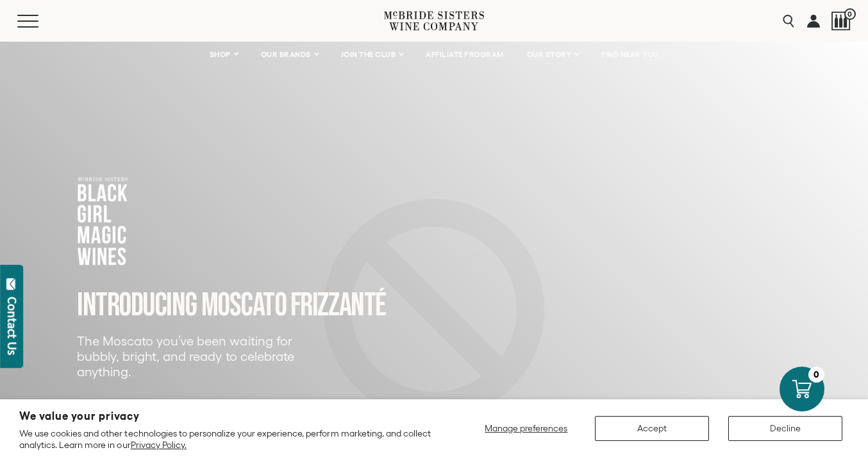 The width and height of the screenshot is (868, 457). I want to click on a: AFFILIATE PROGRAM, so click(465, 54).